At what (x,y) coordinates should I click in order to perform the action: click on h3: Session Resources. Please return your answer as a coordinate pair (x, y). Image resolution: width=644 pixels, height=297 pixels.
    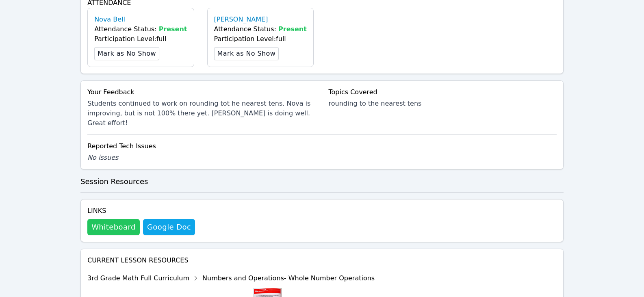
    Looking at the image, I should click on (322, 182).